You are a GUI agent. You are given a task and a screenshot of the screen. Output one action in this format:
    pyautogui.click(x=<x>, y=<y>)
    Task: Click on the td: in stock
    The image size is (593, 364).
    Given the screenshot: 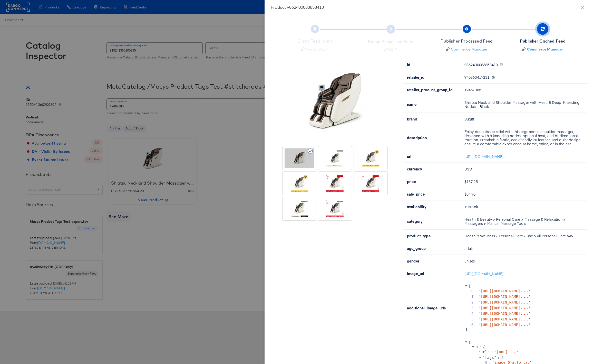 What is the action you would take?
    pyautogui.click(x=523, y=207)
    